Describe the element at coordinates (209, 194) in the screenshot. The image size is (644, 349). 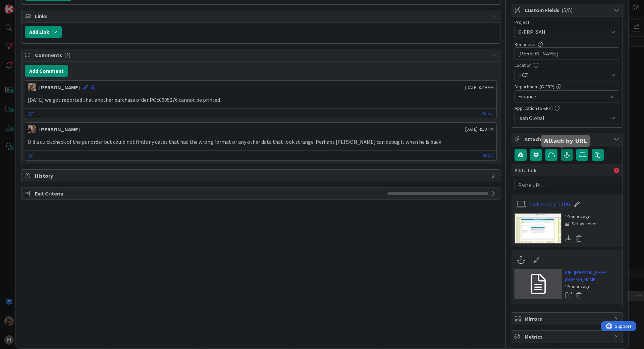
I see `span: Exit Criteria` at that location.